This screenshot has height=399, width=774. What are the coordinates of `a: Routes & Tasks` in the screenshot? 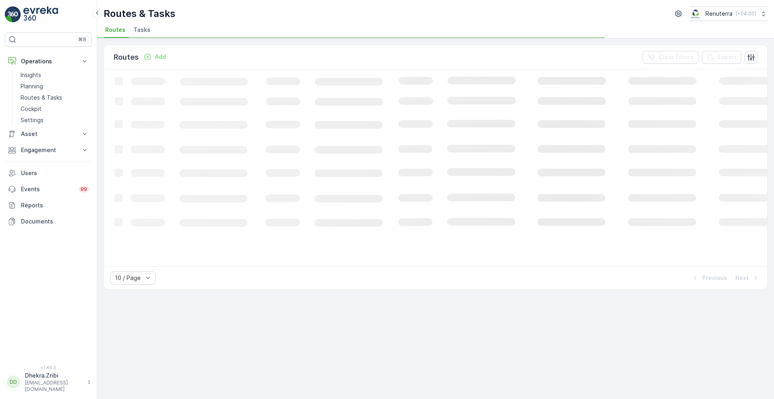 It's located at (54, 98).